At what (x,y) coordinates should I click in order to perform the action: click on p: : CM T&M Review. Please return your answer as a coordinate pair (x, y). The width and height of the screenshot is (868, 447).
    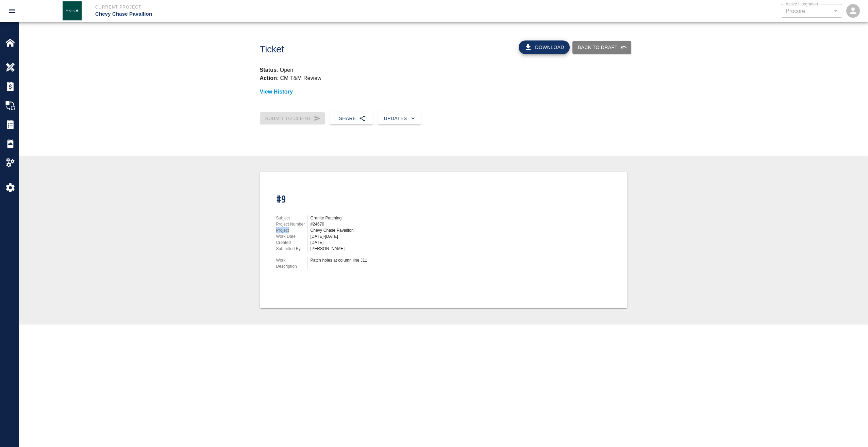
    Looking at the image, I should click on (291, 78).